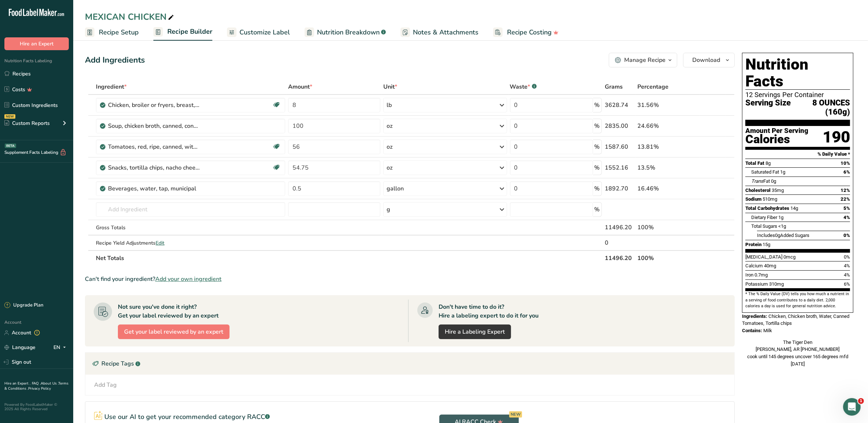 This screenshot has height=423, width=868. Describe the element at coordinates (768, 163) in the screenshot. I see `span: 8g` at that location.